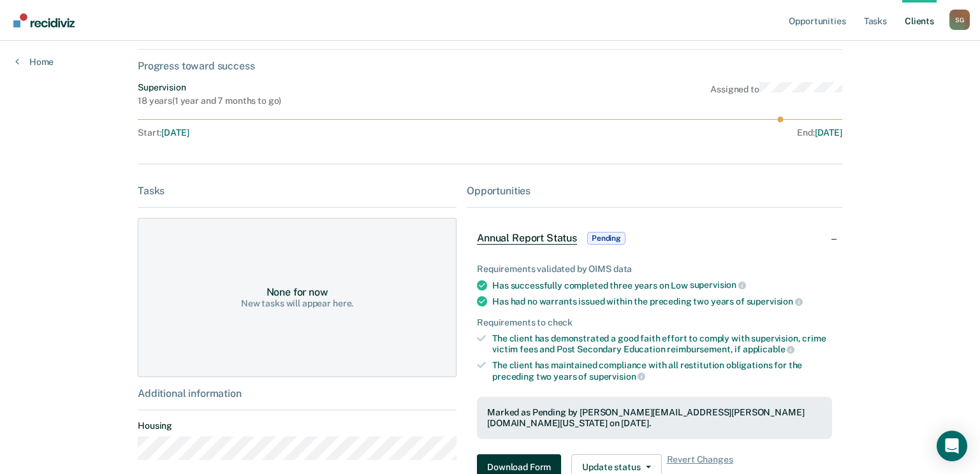 This screenshot has height=474, width=980. What do you see at coordinates (655, 269) in the screenshot?
I see `div: Requirements validated by OIMS data` at bounding box center [655, 269].